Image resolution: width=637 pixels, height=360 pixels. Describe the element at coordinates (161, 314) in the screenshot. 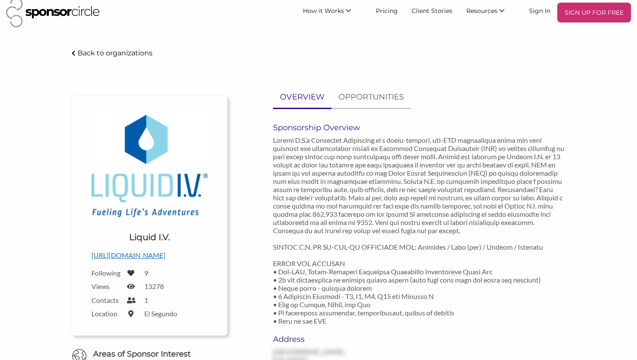

I see `label: El Segundo` at that location.